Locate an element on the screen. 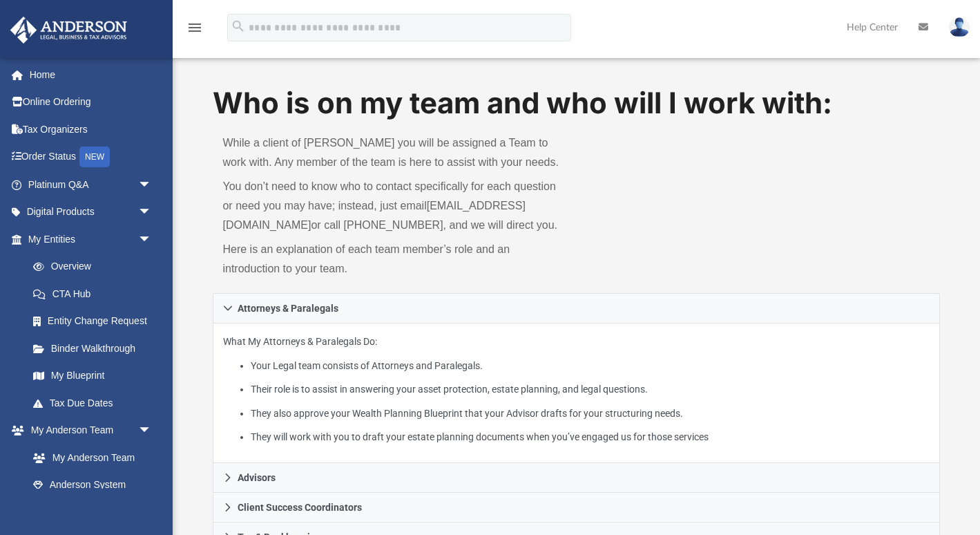  i: search is located at coordinates (239, 26).